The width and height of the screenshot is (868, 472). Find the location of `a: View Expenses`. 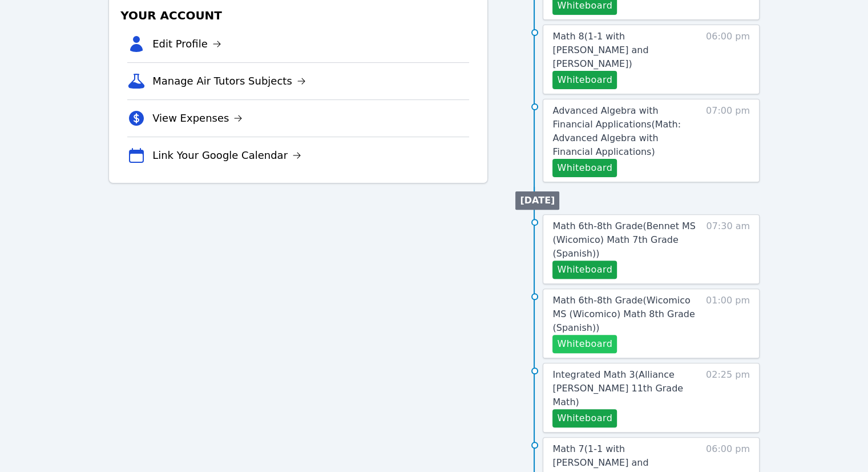

a: View Expenses is located at coordinates (198, 118).